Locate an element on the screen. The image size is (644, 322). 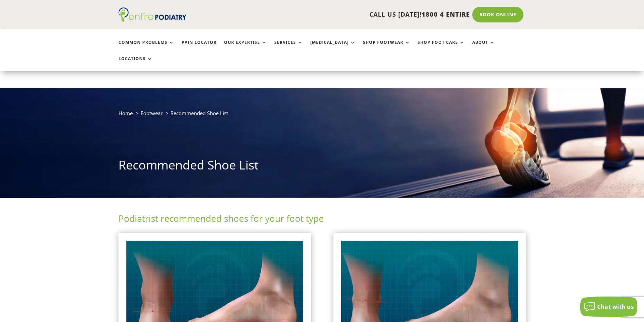
a: Footwear is located at coordinates (151, 113).